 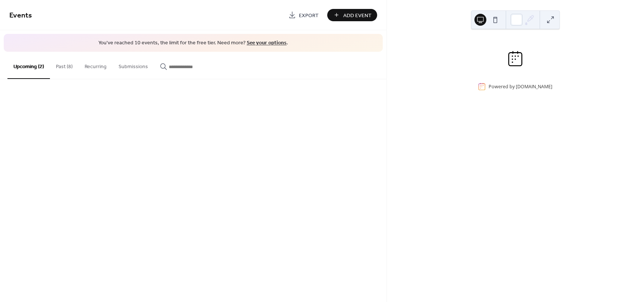 I want to click on button: Past (8), so click(x=64, y=65).